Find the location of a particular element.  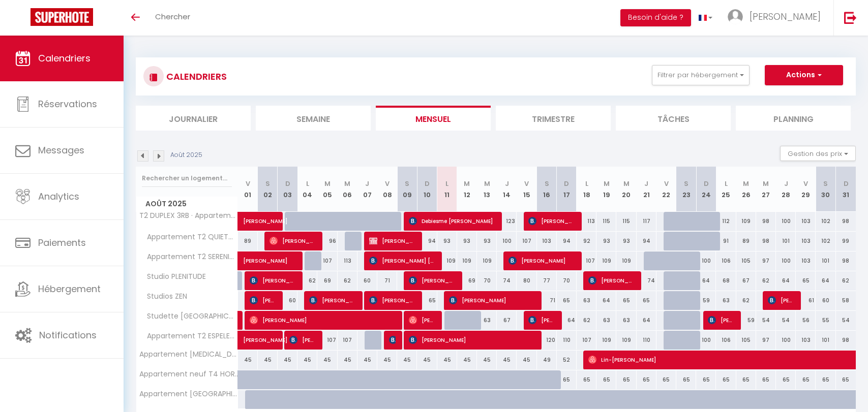

div: 59 is located at coordinates (706, 300).